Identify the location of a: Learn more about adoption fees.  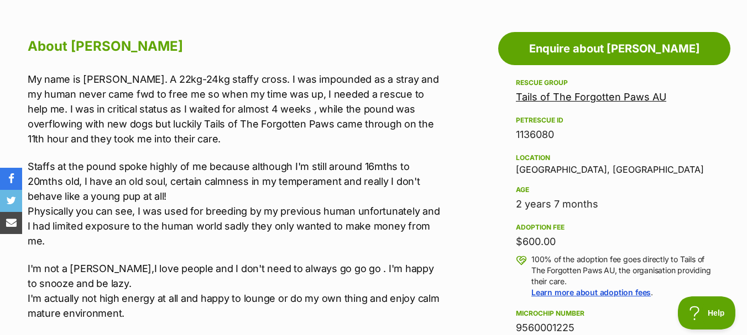
(591, 292).